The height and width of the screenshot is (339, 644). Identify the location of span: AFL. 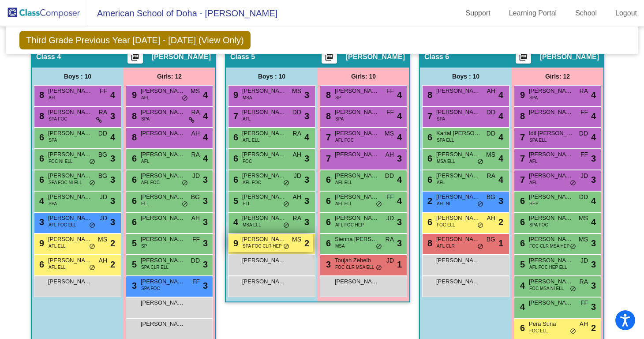
(533, 182).